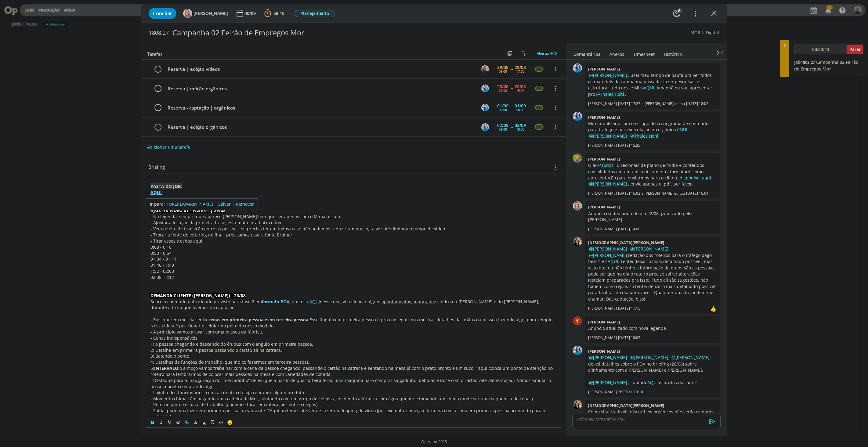 The width and height of the screenshot is (868, 447). What do you see at coordinates (502, 106) in the screenshot?
I see `div: 01/09` at bounding box center [502, 106].